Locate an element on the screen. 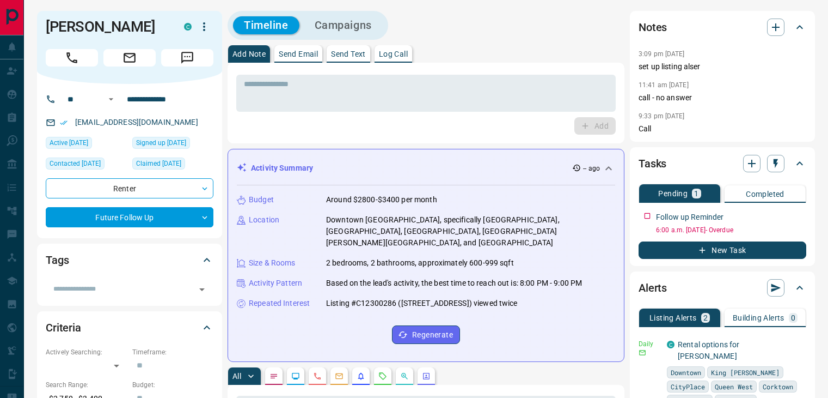 The height and width of the screenshot is (398, 828). h2: Notes is located at coordinates (653, 27).